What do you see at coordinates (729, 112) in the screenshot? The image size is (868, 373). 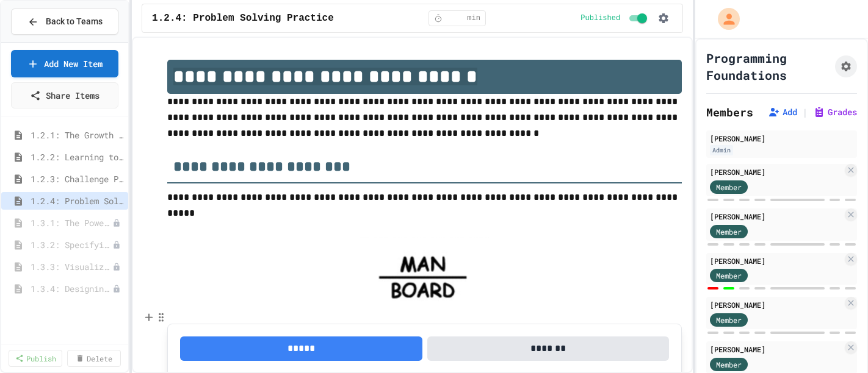 I see `h2: Members` at bounding box center [729, 112].